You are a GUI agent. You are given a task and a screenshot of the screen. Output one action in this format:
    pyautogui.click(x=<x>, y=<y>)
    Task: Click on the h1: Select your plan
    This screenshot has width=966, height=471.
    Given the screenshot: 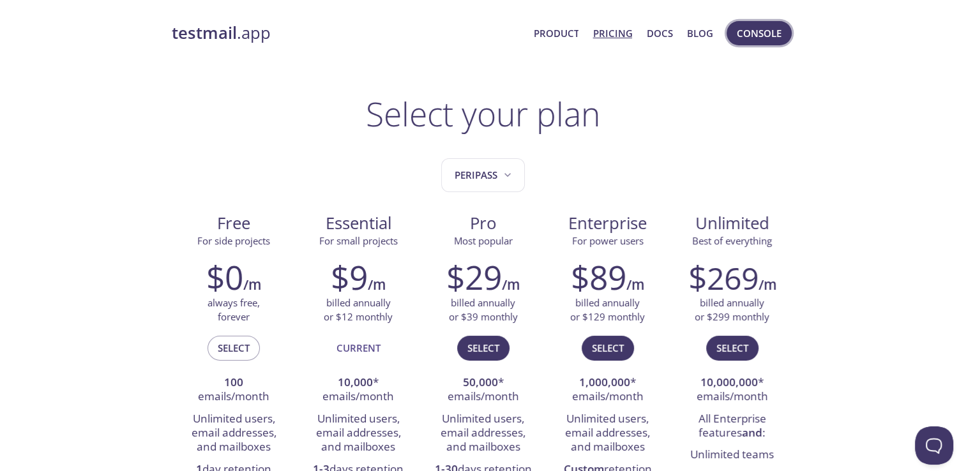 What is the action you would take?
    pyautogui.click(x=483, y=114)
    